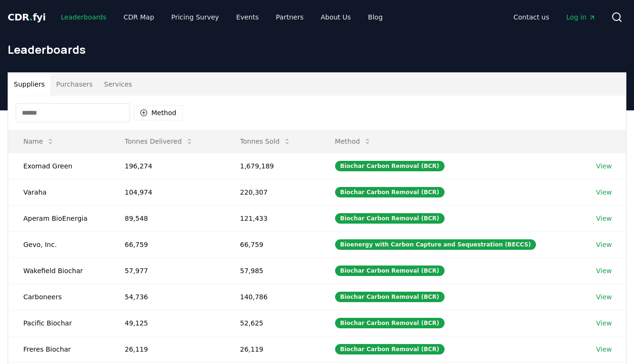 Image resolution: width=634 pixels, height=364 pixels. What do you see at coordinates (84, 17) in the screenshot?
I see `a: Leaderboards` at bounding box center [84, 17].